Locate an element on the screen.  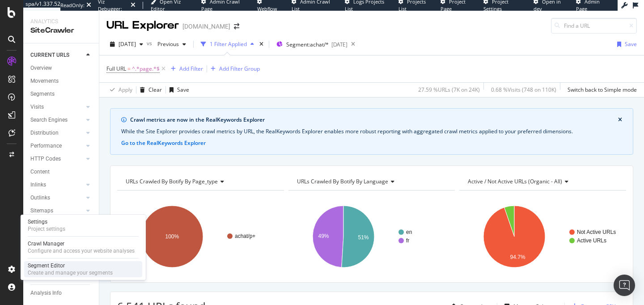
div: Crawl Manager is located at coordinates (81, 244).